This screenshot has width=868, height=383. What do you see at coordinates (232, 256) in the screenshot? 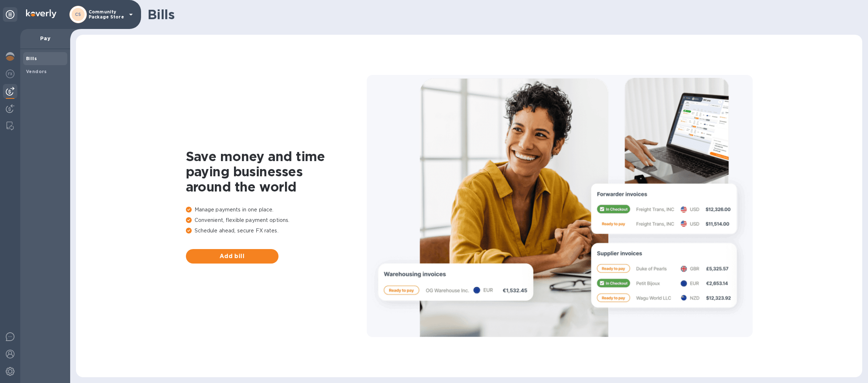
I see `button: Add bill` at bounding box center [232, 256].